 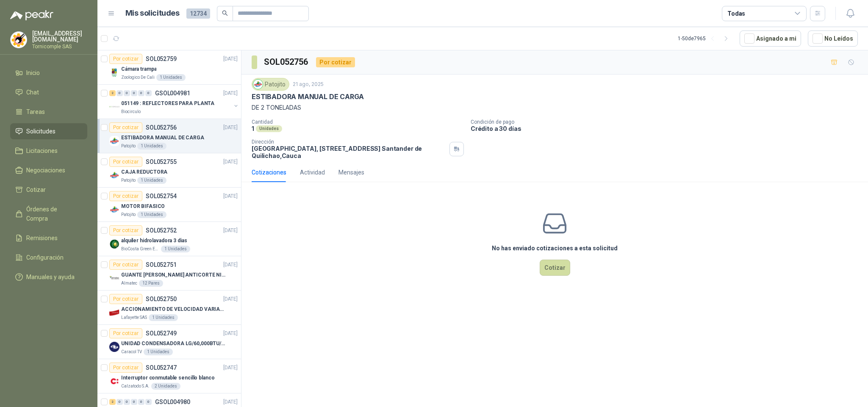 What do you see at coordinates (161, 59) in the screenshot?
I see `p: SOL052759` at bounding box center [161, 59].